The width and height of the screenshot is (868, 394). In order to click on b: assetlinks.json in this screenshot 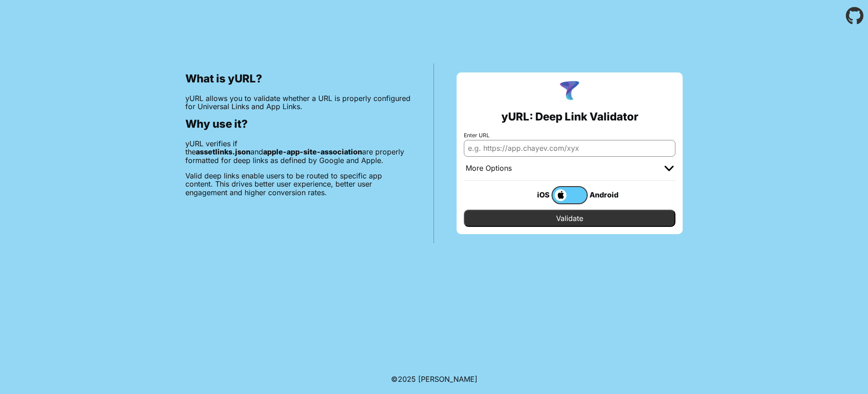, I will do `click(223, 151)`.